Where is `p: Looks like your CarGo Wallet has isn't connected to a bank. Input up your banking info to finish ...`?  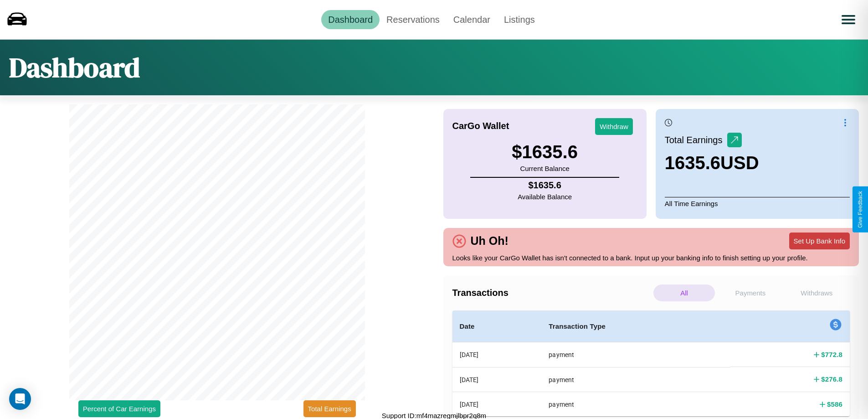
p: Looks like your CarGo Wallet has isn't connected to a bank. Input up your banking info to finish ... is located at coordinates (651, 258).